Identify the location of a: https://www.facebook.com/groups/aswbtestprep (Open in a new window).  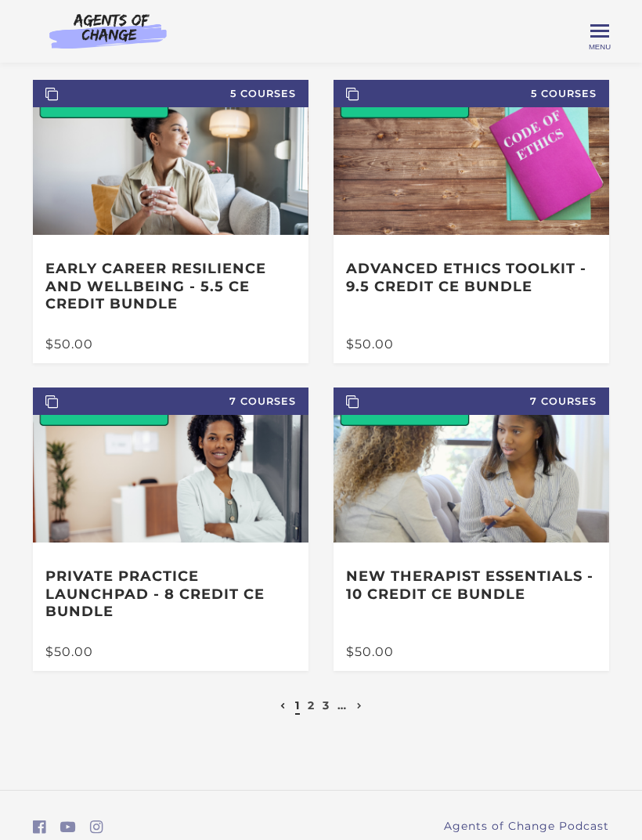
(40, 826).